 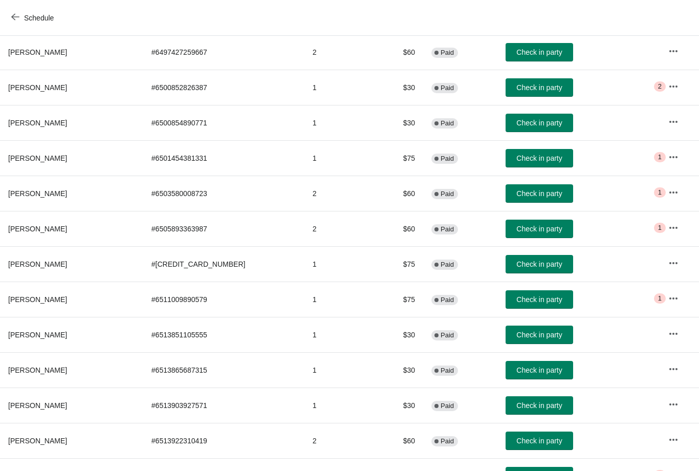 What do you see at coordinates (224, 370) in the screenshot?
I see `td: # 6513865687315` at bounding box center [224, 370].